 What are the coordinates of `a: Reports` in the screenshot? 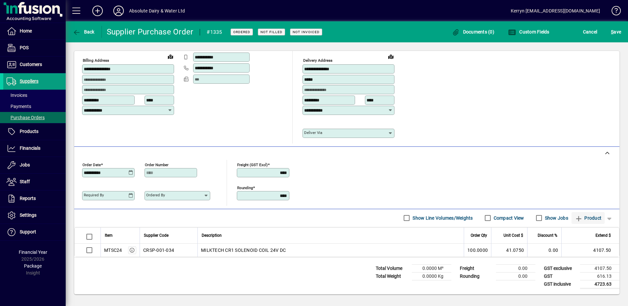 It's located at (34, 199).